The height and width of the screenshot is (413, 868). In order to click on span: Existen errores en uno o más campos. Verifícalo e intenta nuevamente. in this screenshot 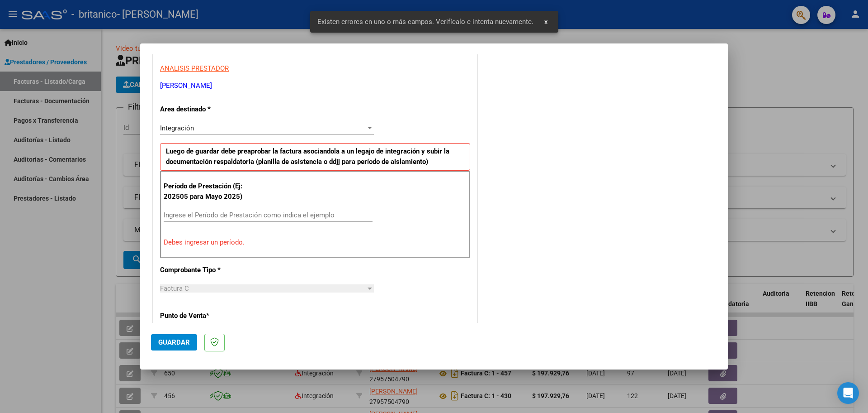, I will do `click(426, 22)`.